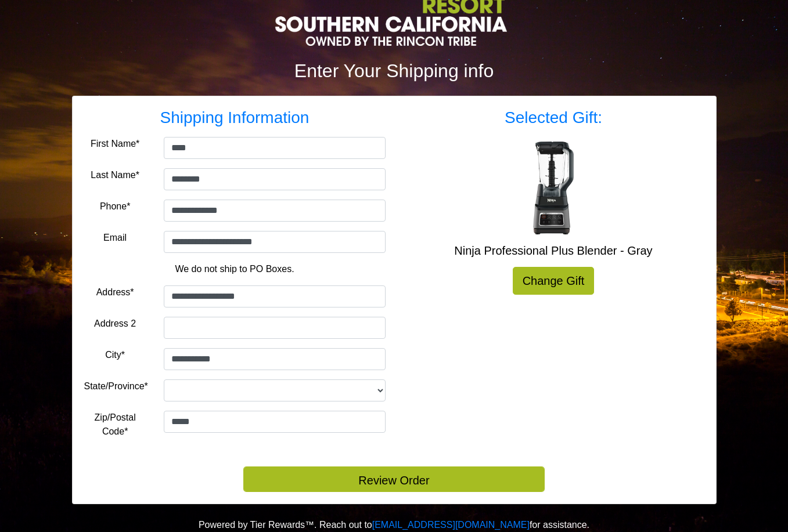 The image size is (788, 532). What do you see at coordinates (115, 425) in the screenshot?
I see `label: Zip/Postal Code*` at bounding box center [115, 425].